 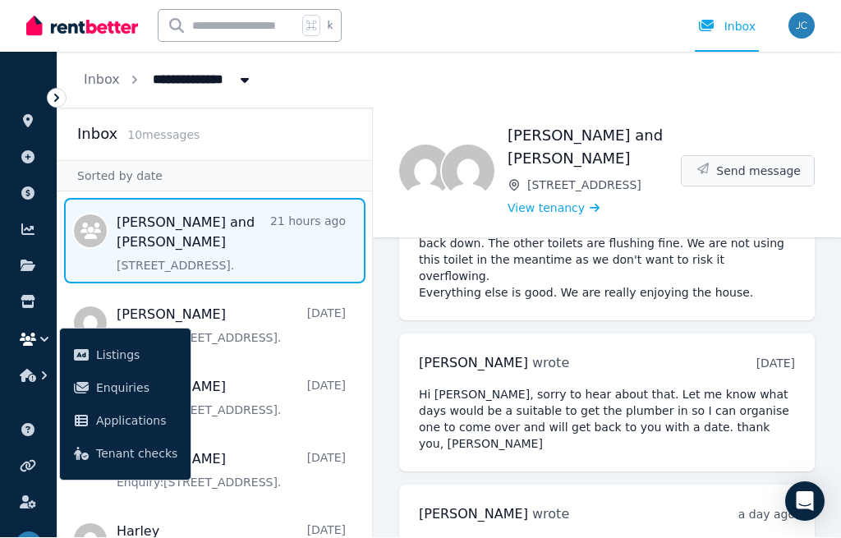 What do you see at coordinates (802, 26) in the screenshot?
I see `img: Jo Campbell` at bounding box center [802, 26].